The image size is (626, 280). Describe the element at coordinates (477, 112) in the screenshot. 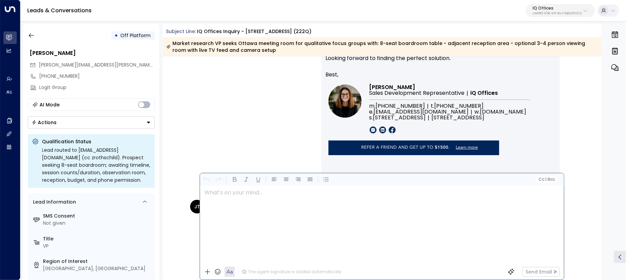

I see `span: w.` at that location.